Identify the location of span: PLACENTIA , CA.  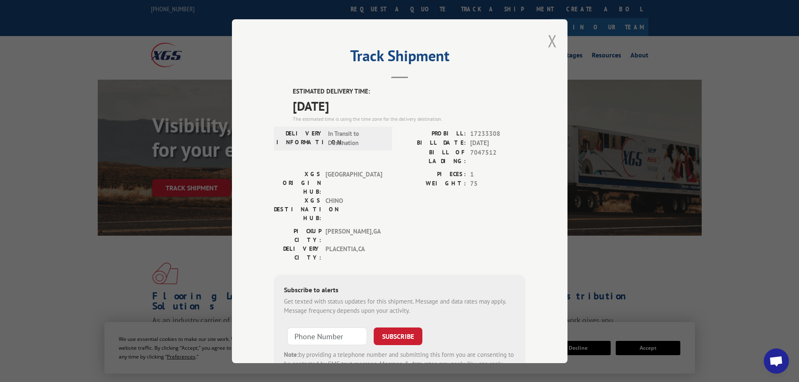
(354, 253).